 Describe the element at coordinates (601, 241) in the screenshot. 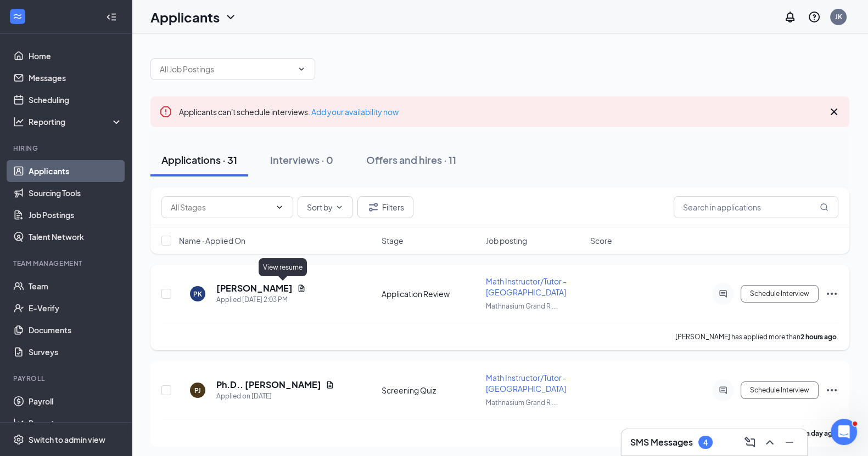

I see `span: Score` at that location.